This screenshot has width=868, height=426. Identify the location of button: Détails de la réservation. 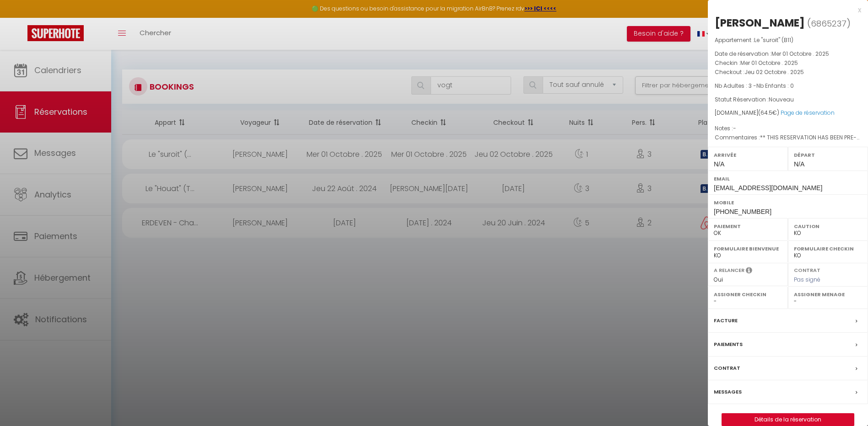
(788, 420).